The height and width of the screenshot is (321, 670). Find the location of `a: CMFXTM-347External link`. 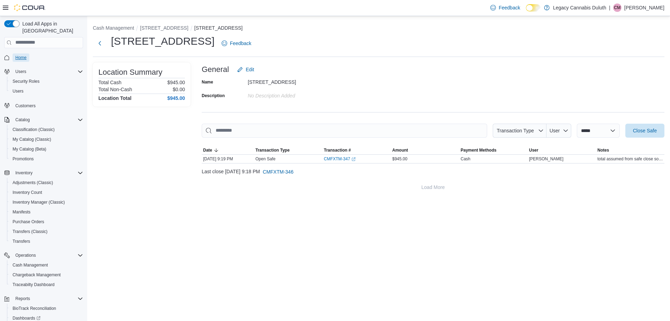

a: CMFXTM-347External link is located at coordinates (340, 159).